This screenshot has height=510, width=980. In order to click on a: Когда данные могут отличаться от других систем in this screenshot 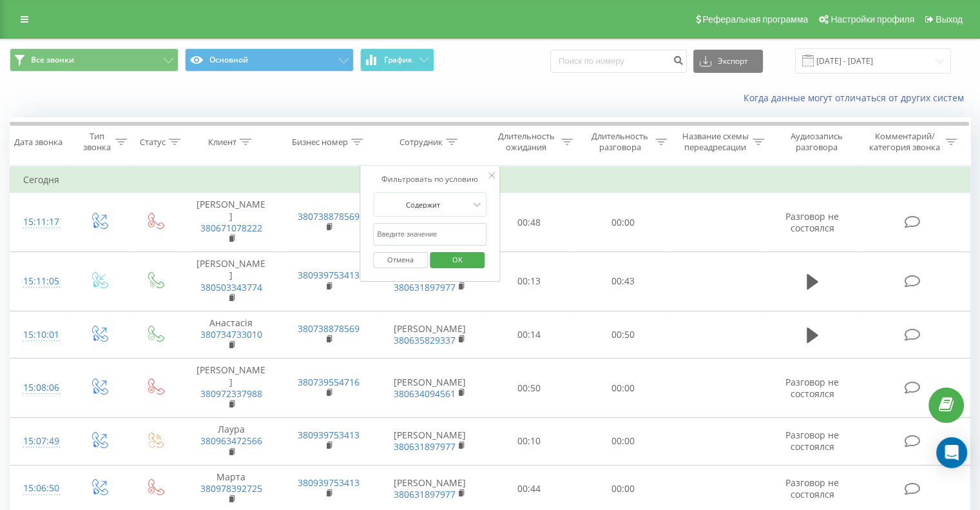, I will do `click(857, 97)`.